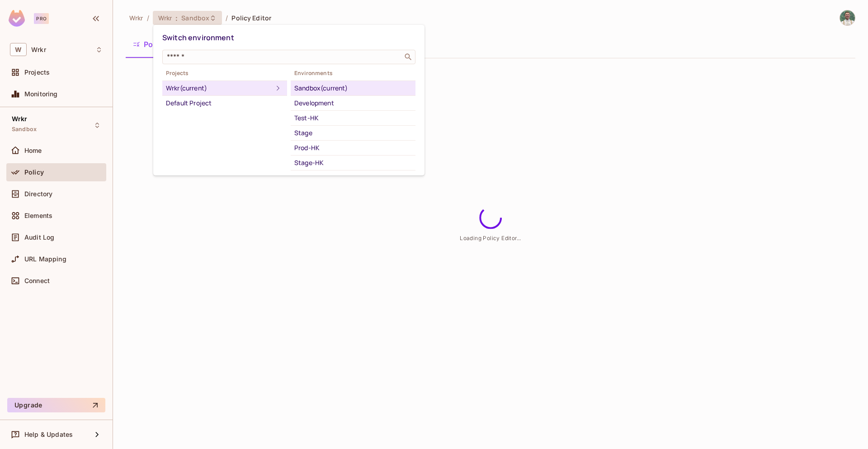  Describe the element at coordinates (353, 103) in the screenshot. I see `div: Development` at that location.